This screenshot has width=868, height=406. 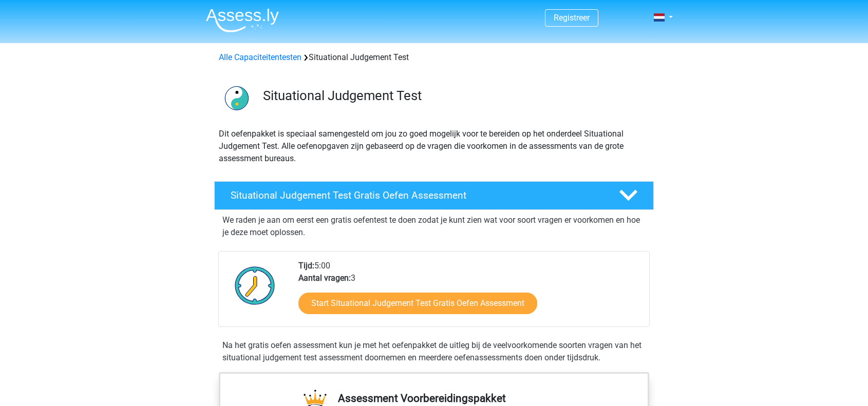 I want to click on div: Situational Judgement Test, so click(x=434, y=57).